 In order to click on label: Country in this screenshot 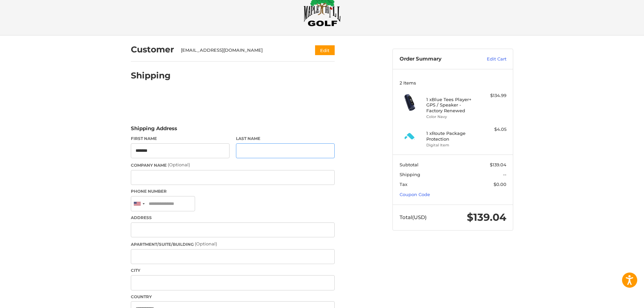, I will do `click(233, 297)`.